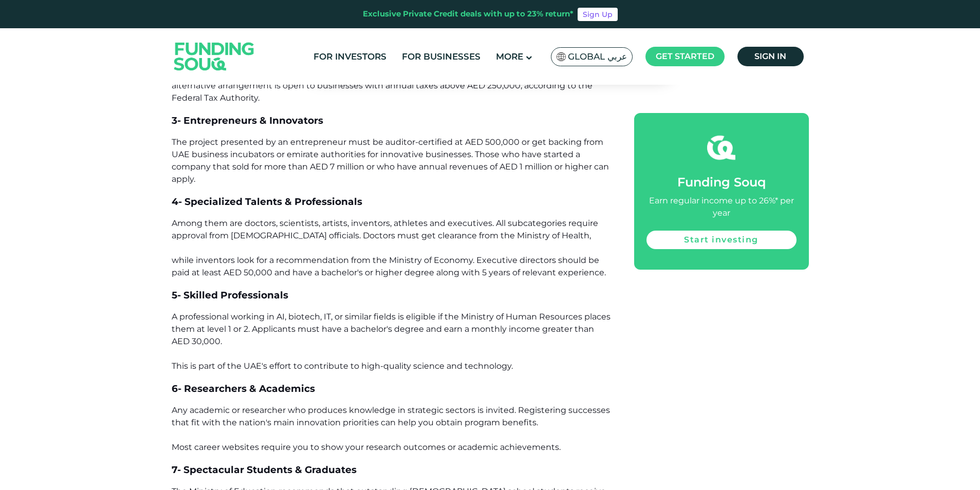 The height and width of the screenshot is (490, 980). What do you see at coordinates (248, 120) in the screenshot?
I see `span: 3- Entrepreneurs & Innovators` at bounding box center [248, 120].